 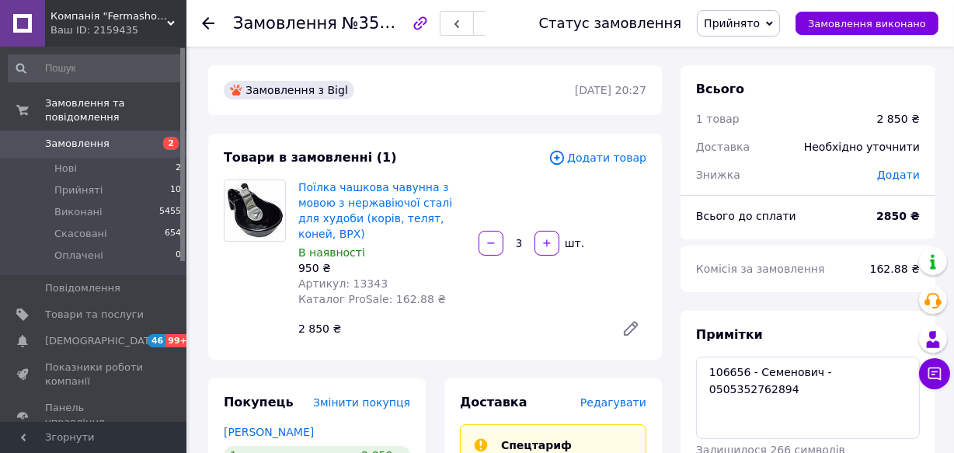 I want to click on span: Всього до сплати, so click(x=746, y=216).